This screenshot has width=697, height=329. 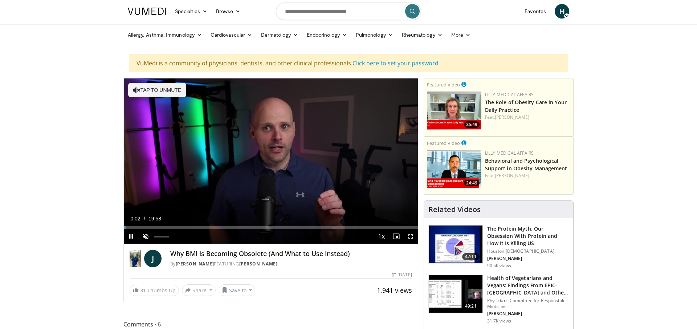 What do you see at coordinates (394, 290) in the screenshot?
I see `span: 1,941 views` at bounding box center [394, 290].